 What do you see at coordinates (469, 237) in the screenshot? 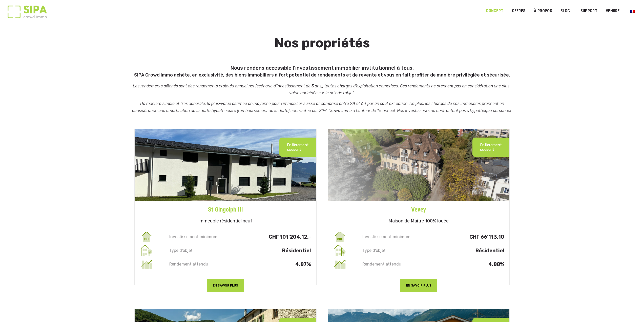
I see `p: CHF 66’113.10` at bounding box center [469, 237].